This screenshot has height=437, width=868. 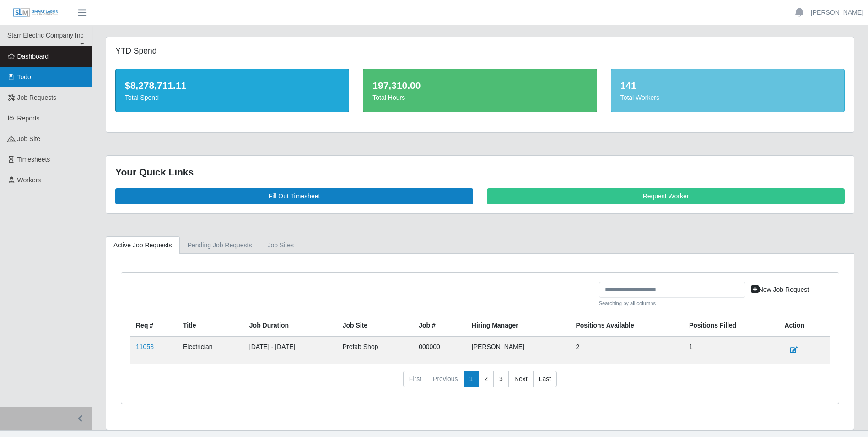 What do you see at coordinates (480, 172) in the screenshot?
I see `div: Your Quick Links` at bounding box center [480, 172].